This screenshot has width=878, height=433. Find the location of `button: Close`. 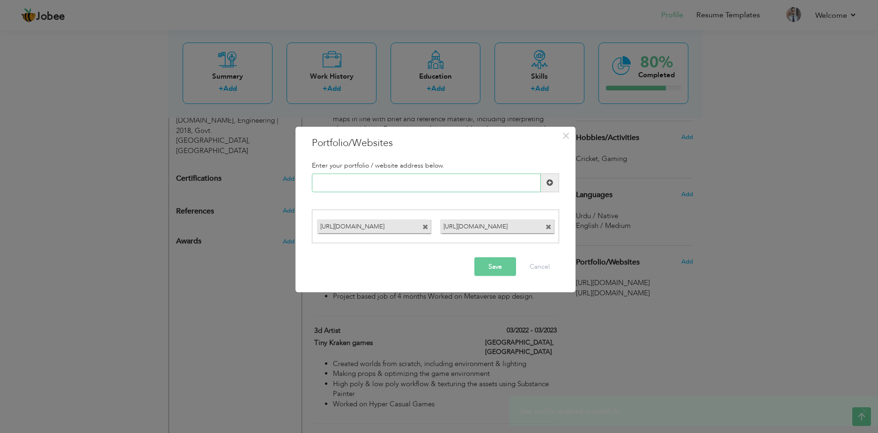

button: Close is located at coordinates (566, 135).